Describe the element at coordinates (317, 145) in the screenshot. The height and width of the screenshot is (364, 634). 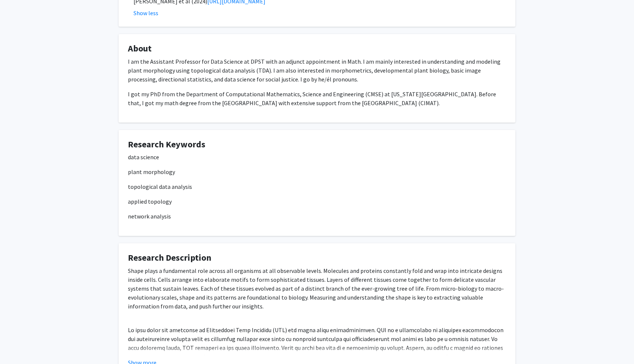
I see `h4: Research Keywords` at that location.